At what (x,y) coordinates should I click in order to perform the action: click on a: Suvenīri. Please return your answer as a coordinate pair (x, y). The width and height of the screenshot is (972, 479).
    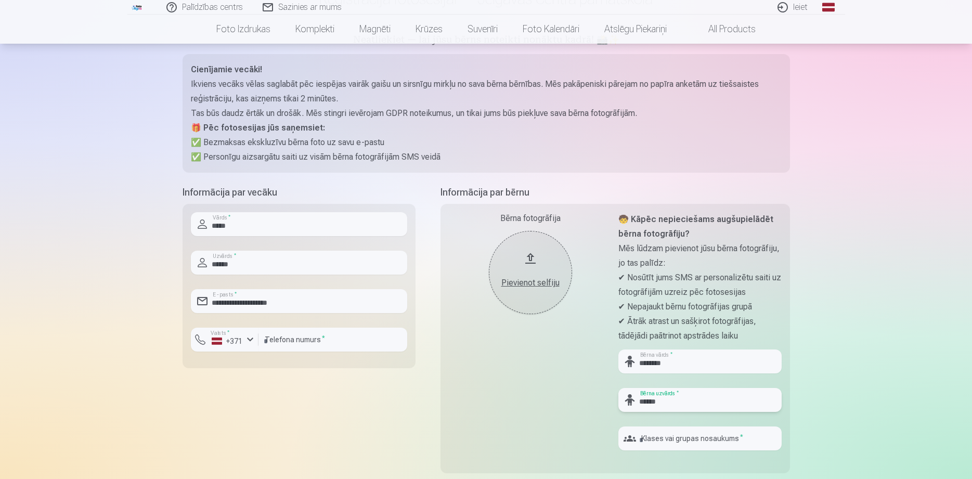
    Looking at the image, I should click on (483, 29).